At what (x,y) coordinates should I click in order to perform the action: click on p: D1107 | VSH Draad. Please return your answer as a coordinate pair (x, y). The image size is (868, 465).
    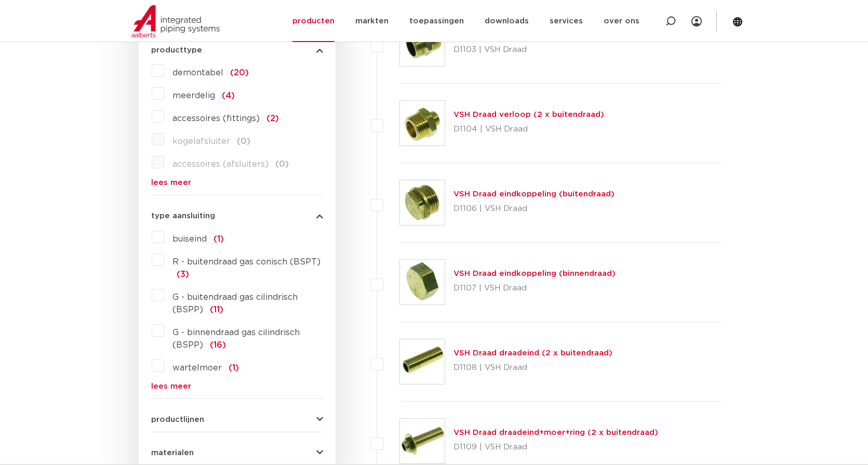
    Looking at the image, I should click on (535, 288).